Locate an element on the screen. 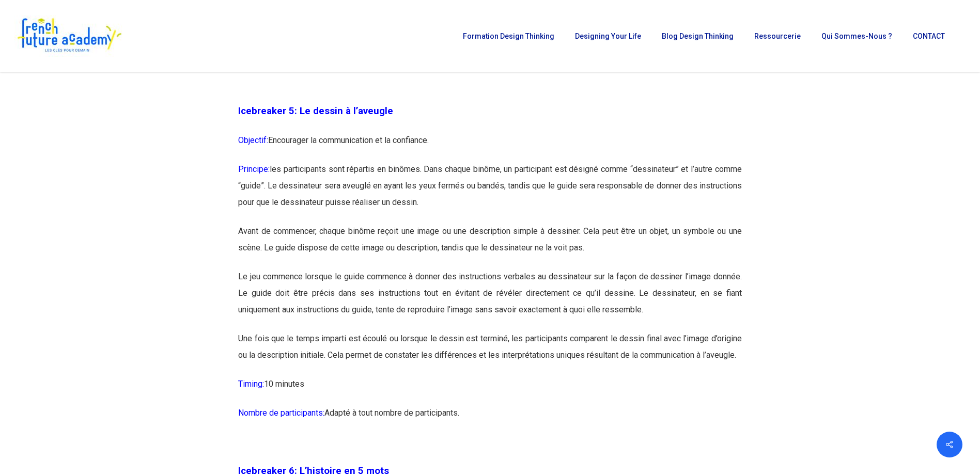 This screenshot has height=475, width=980. p: 10 minutes is located at coordinates (490, 391).